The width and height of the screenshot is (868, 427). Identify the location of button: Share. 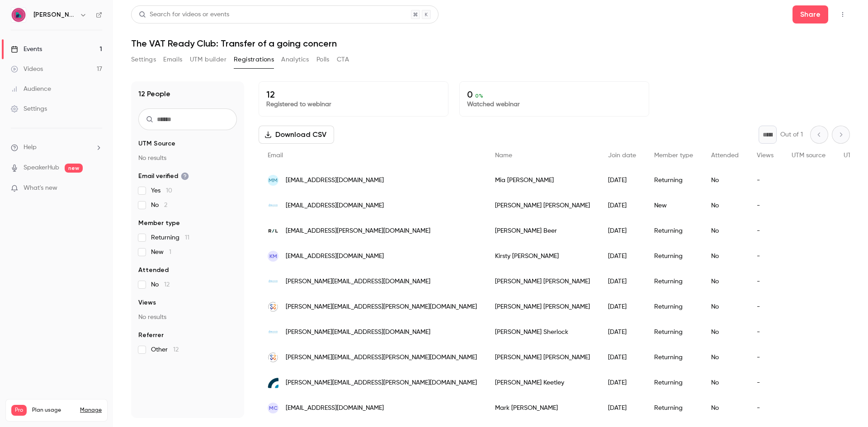
(810, 15).